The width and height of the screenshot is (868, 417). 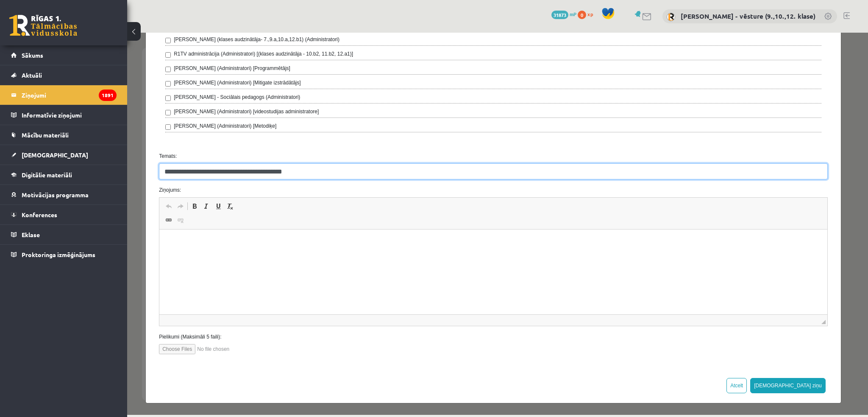 What do you see at coordinates (58, 255) in the screenshot?
I see `span: Proktoringa izmēģinājums` at bounding box center [58, 255].